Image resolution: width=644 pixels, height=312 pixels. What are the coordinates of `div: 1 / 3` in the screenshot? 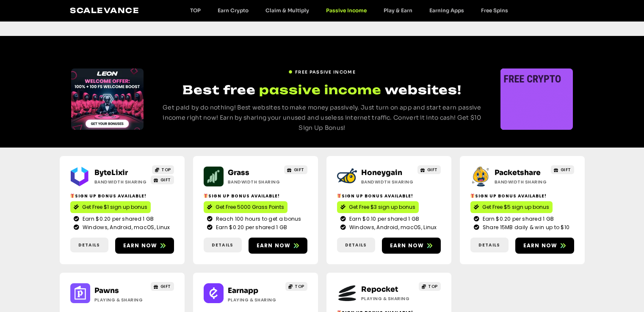 It's located at (536, 99).